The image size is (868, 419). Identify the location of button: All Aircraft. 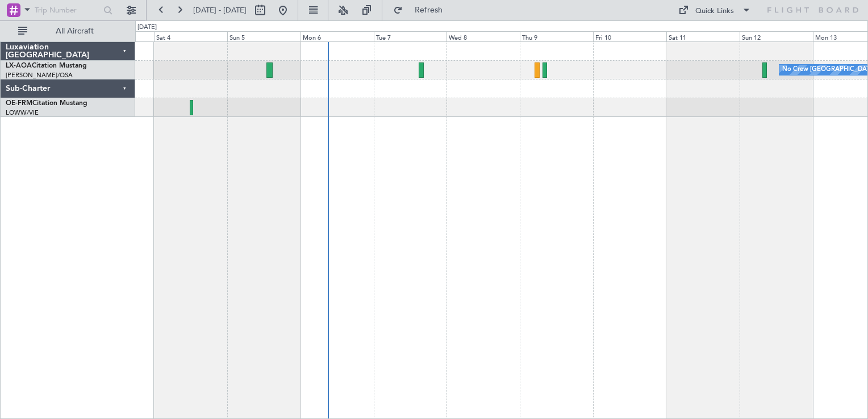
(68, 31).